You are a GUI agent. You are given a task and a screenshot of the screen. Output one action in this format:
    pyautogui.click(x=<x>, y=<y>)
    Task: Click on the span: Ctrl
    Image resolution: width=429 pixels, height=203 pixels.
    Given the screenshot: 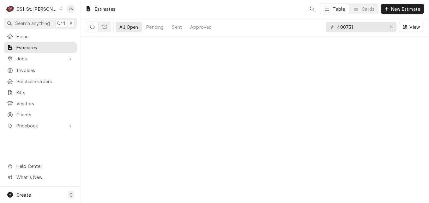 What is the action you would take?
    pyautogui.click(x=61, y=23)
    